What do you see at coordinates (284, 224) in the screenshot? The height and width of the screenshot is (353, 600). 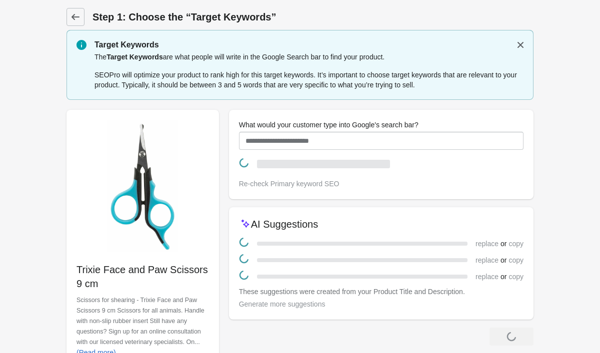 I see `p: AI Suggestions` at bounding box center [284, 224].